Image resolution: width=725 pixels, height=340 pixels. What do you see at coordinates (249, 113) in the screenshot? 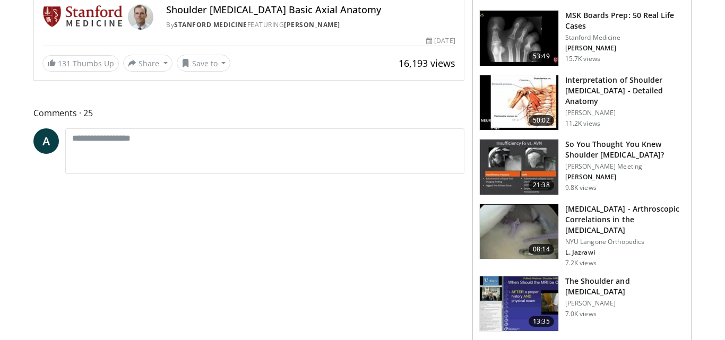
I see `span: Comments 25` at bounding box center [249, 113].